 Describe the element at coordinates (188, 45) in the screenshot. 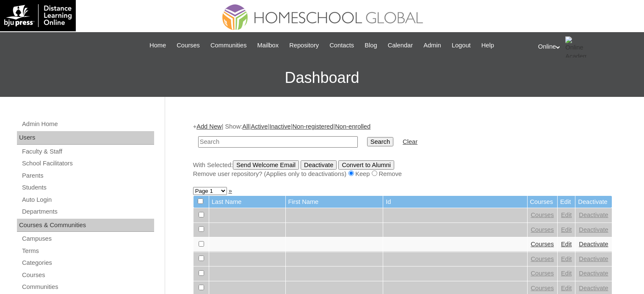

I see `span: Courses` at that location.